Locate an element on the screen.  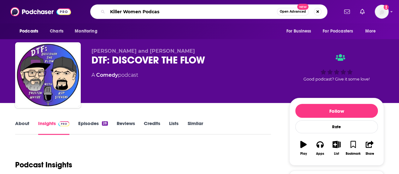
div: Share is located at coordinates (369, 154).